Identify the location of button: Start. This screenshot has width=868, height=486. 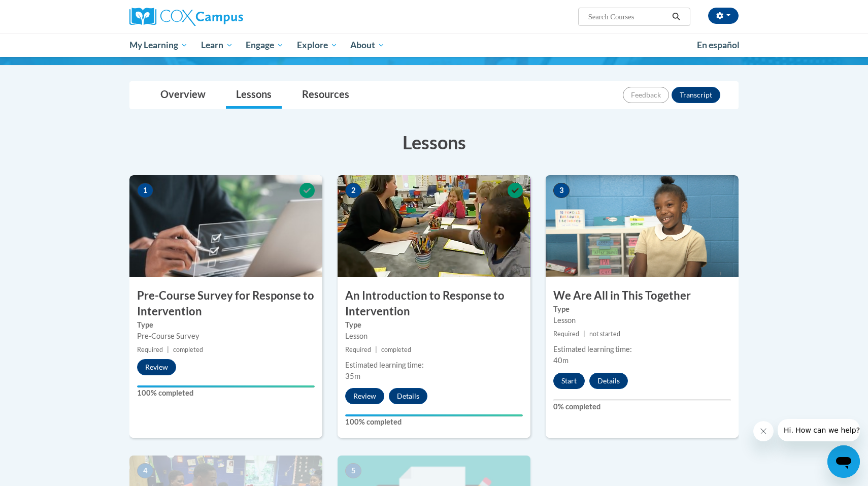
(569, 381).